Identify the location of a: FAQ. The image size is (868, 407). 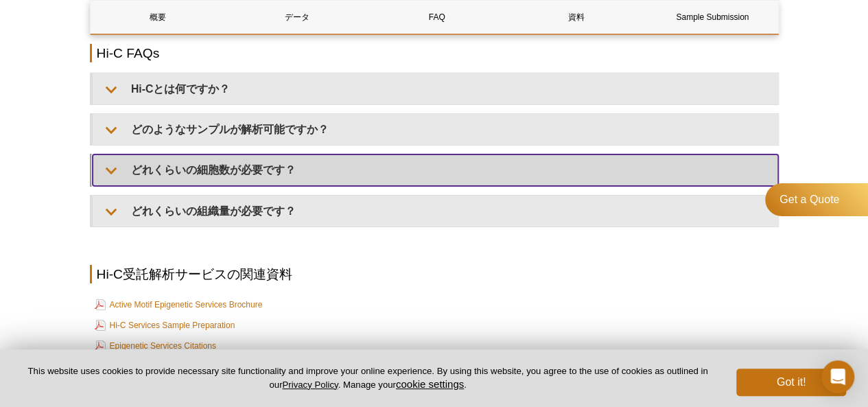
(436, 17).